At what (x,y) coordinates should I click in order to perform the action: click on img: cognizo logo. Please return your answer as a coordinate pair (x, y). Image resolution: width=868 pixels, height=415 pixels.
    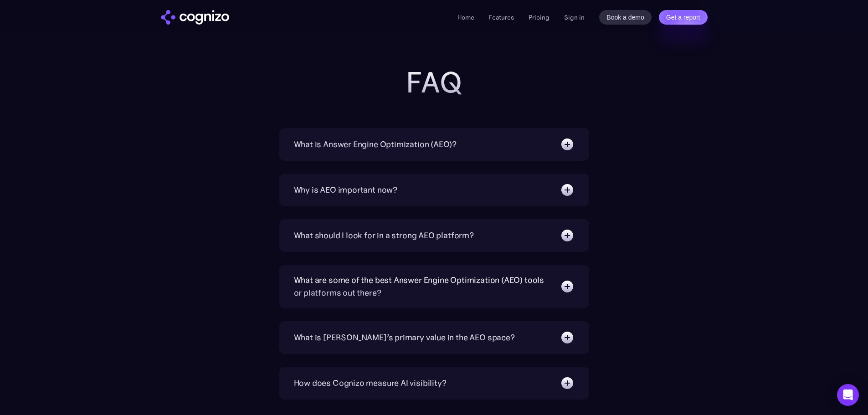
    Looking at the image, I should click on (195, 18).